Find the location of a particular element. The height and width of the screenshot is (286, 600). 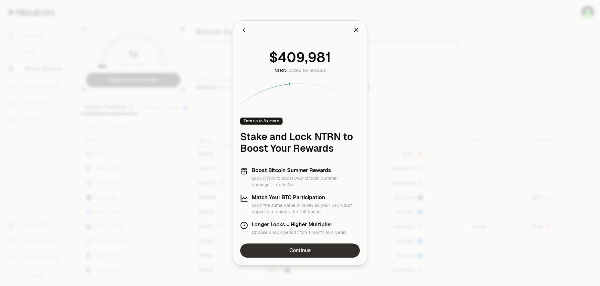

h3: Match Your BTC Participation is located at coordinates (306, 198).